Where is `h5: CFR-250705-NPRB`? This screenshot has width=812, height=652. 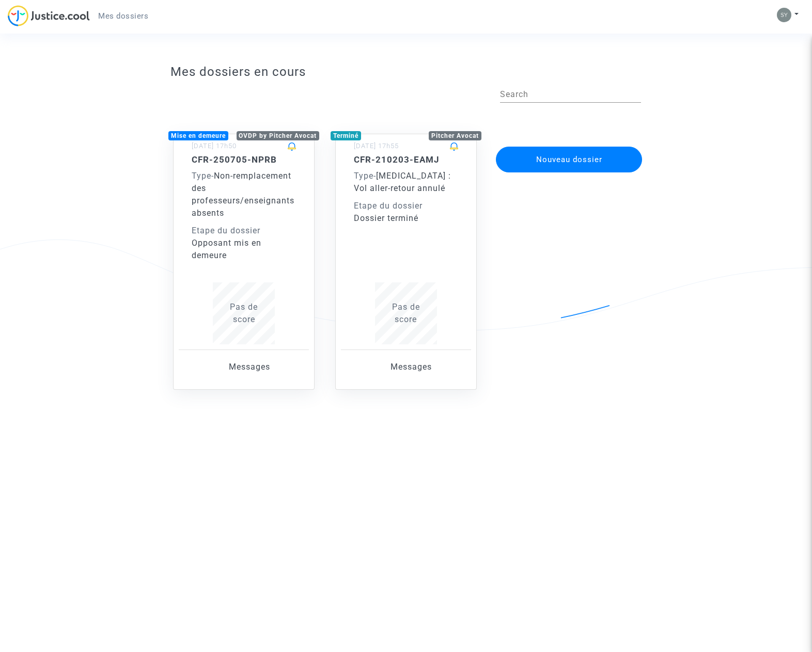
h5: CFR-250705-NPRB is located at coordinates (244, 160).